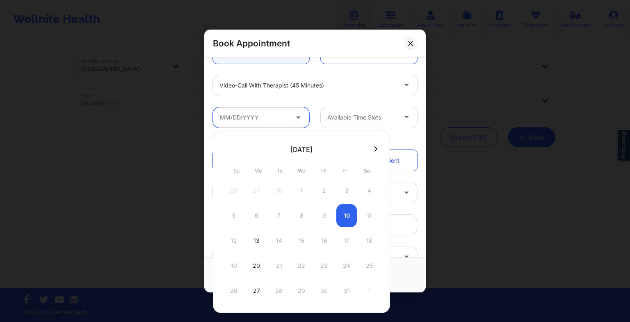 The height and width of the screenshot is (322, 630). What do you see at coordinates (302, 170) in the screenshot?
I see `abbr: Wednesday` at bounding box center [302, 170].